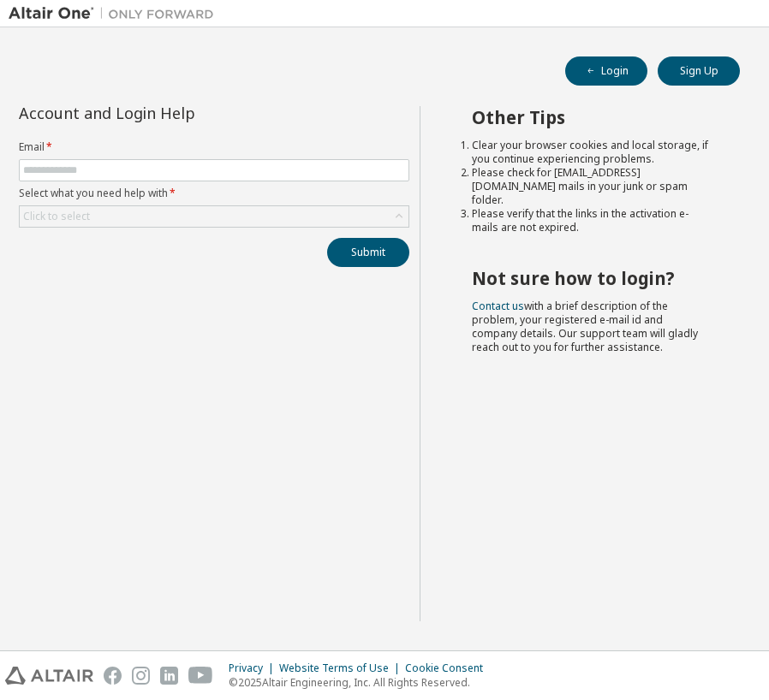  What do you see at coordinates (174, 113) in the screenshot?
I see `div: Account and Login Help` at bounding box center [174, 113].